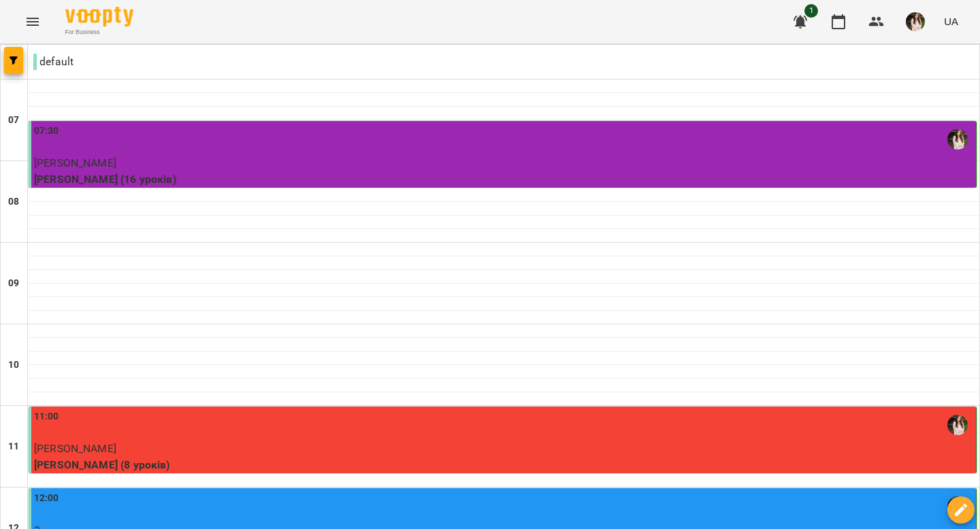 The image size is (980, 529). What do you see at coordinates (14, 447) in the screenshot?
I see `h6: 11` at bounding box center [14, 447].